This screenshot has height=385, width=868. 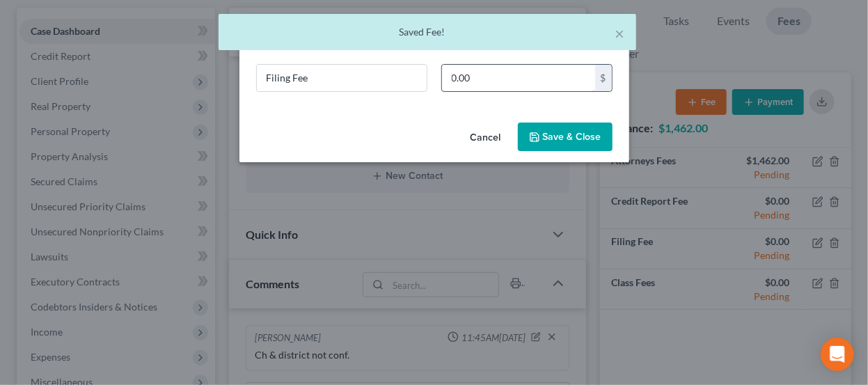 What do you see at coordinates (518, 78) in the screenshot?
I see `input: 0.00` at bounding box center [518, 78].